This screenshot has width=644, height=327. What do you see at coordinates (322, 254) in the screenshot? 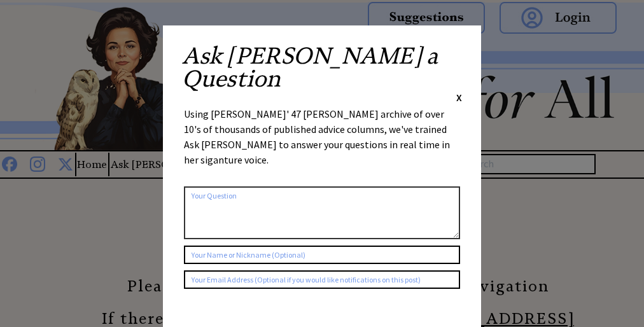
I see `input: Your Name or Nickname (Optional)` at bounding box center [322, 254].